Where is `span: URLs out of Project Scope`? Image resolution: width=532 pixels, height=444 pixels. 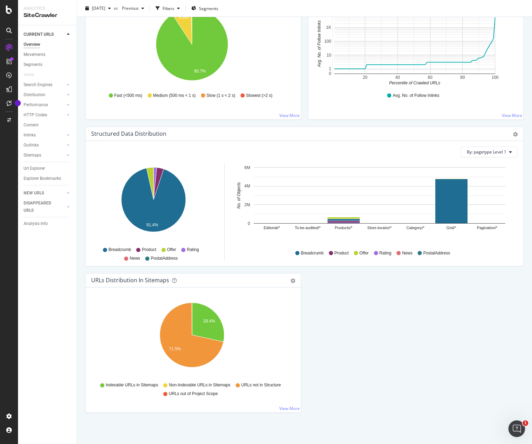 span: URLs out of Project Scope is located at coordinates (193, 393).